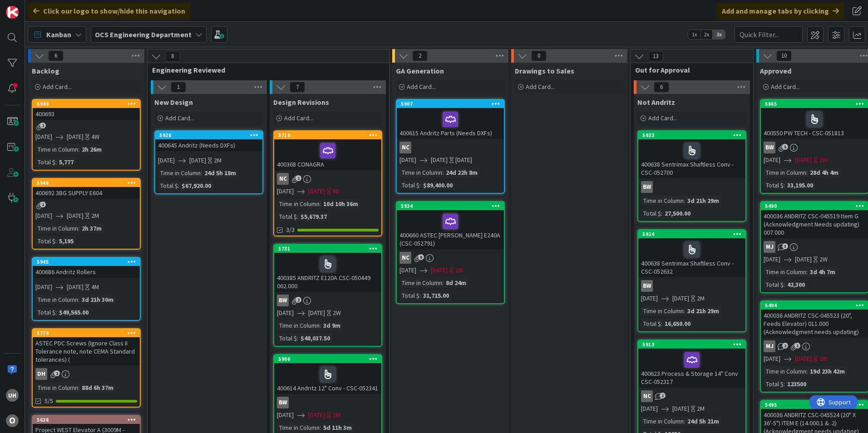 Image resolution: width=868 pixels, height=433 pixels. I want to click on span: Design Revisions, so click(301, 102).